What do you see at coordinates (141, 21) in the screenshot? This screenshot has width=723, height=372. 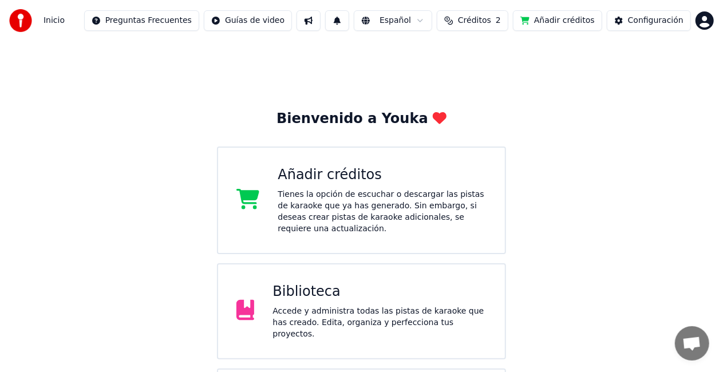 I see `button: Preguntas Frecuentes` at bounding box center [141, 21].